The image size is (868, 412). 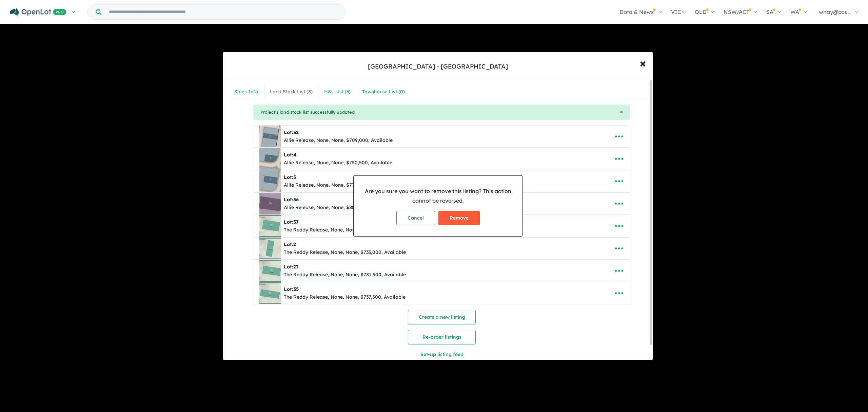 What do you see at coordinates (415, 218) in the screenshot?
I see `button: Cancel` at bounding box center [415, 218].